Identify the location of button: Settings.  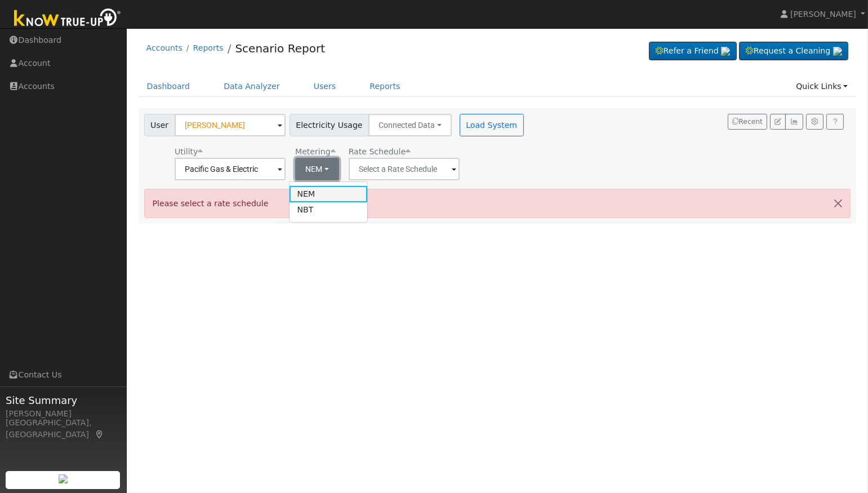
(814, 122).